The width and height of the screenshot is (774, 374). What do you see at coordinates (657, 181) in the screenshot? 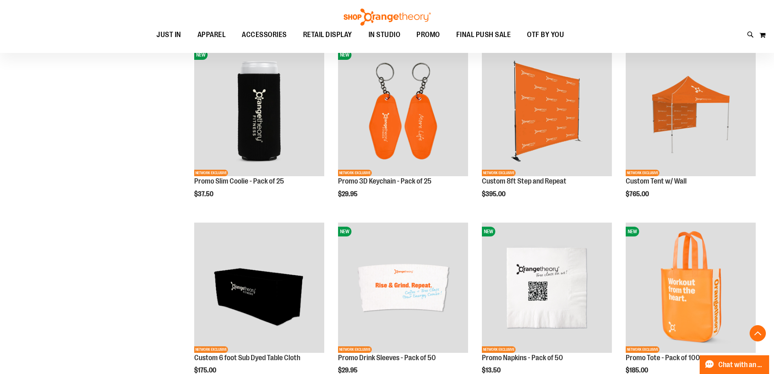
I see `a: Custom Tent w/ Wall` at bounding box center [657, 181].